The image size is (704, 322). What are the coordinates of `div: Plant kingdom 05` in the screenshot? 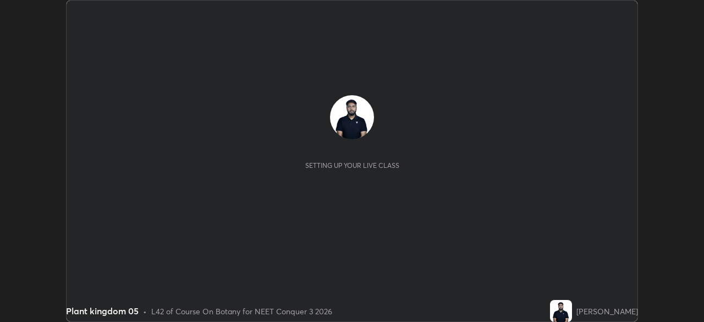 It's located at (102, 311).